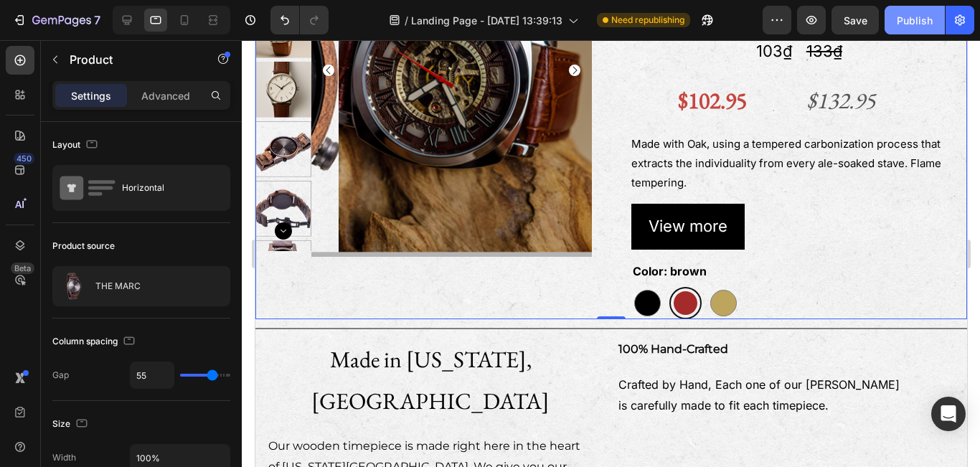 This screenshot has width=980, height=467. What do you see at coordinates (56, 20) in the screenshot?
I see `button: 7` at bounding box center [56, 20].